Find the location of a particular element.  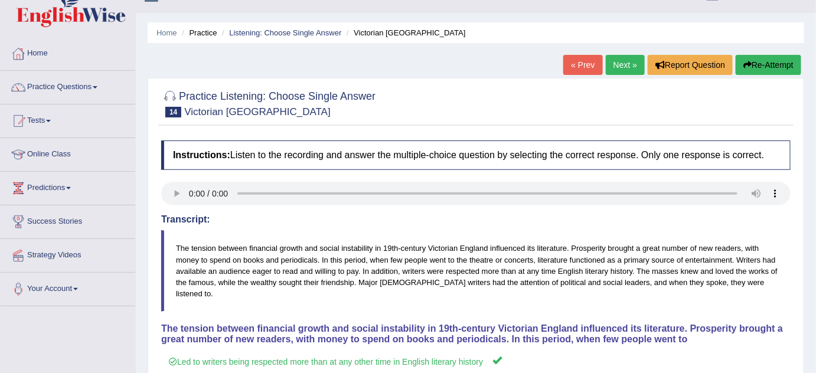

button: Report Question is located at coordinates (690, 65).